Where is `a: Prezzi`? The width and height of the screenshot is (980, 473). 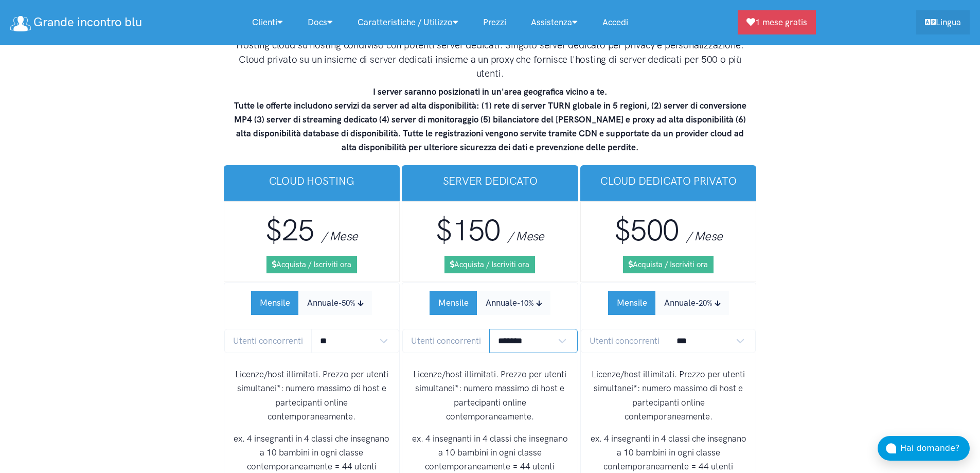
a: Prezzi is located at coordinates (494, 22).